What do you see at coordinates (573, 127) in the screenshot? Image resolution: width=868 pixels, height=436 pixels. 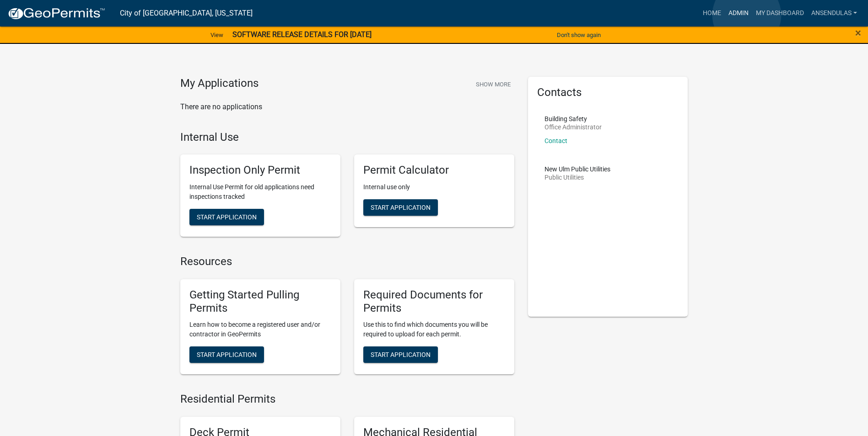 I see `p: Office Administrator` at bounding box center [573, 127].